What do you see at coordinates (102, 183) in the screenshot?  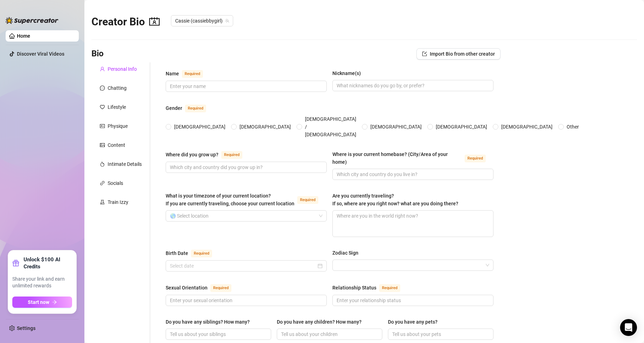 I see `span: link` at bounding box center [102, 183].